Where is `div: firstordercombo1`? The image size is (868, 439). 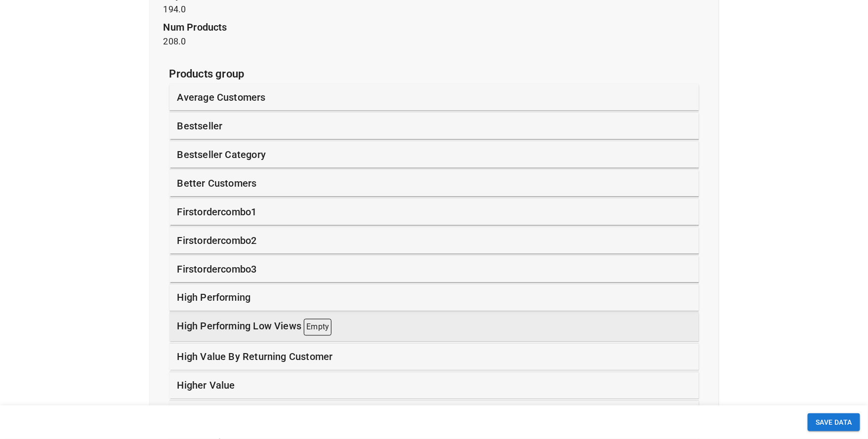
div: firstordercombo1 is located at coordinates (435, 212).